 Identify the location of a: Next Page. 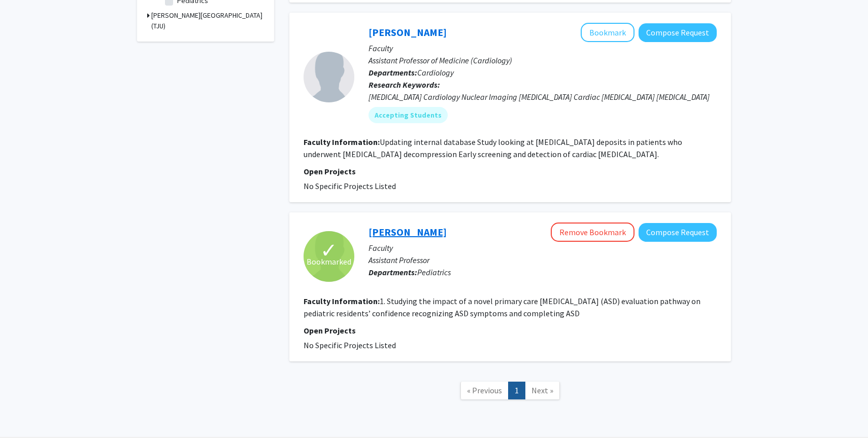
(542, 390).